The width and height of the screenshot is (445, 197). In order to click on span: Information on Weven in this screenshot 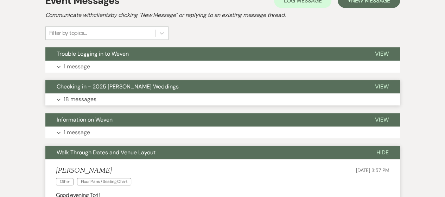, I will do `click(85, 119)`.